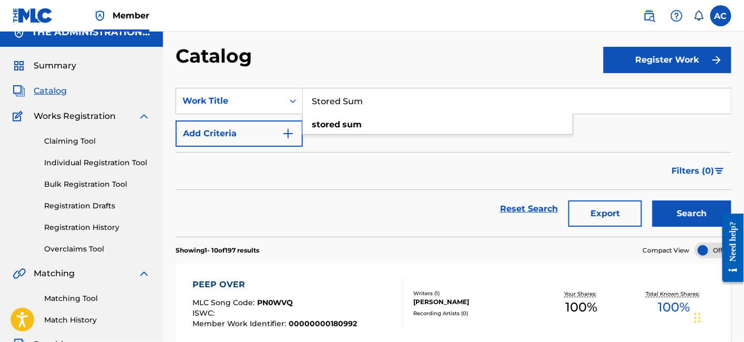 This screenshot has width=744, height=342. I want to click on div: Work Title, so click(230, 101).